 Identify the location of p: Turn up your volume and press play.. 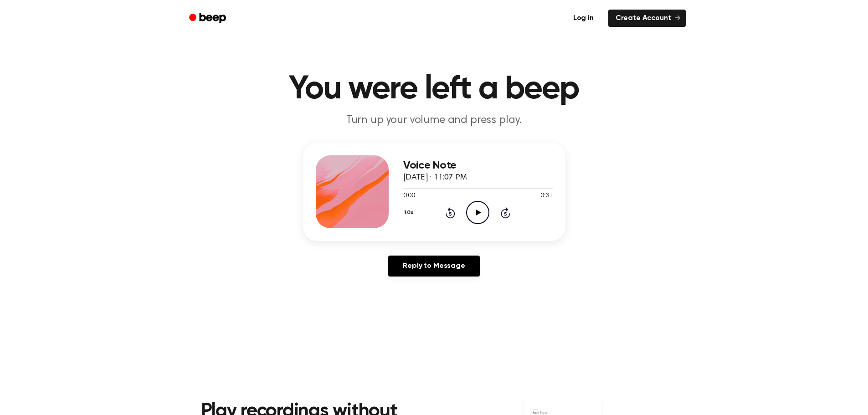
(434, 120).